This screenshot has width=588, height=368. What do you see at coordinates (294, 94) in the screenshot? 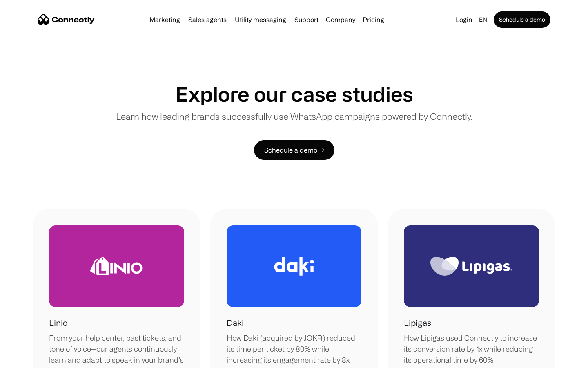
I see `h1: Explore our case studies` at bounding box center [294, 94].